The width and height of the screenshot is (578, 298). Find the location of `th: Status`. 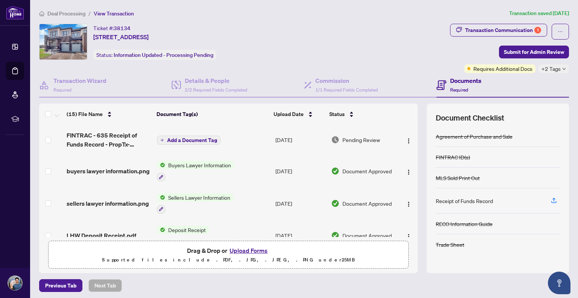

th: Status is located at coordinates (361, 114).